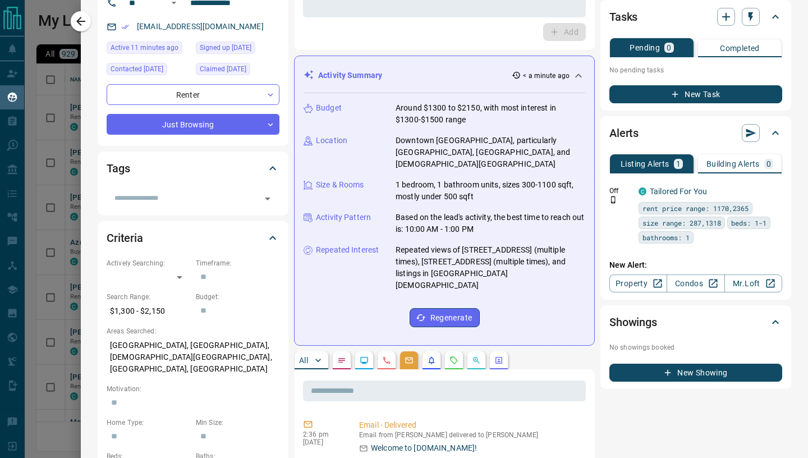 The width and height of the screenshot is (808, 458). Describe the element at coordinates (193, 238) in the screenshot. I see `div: Criteria` at that location.